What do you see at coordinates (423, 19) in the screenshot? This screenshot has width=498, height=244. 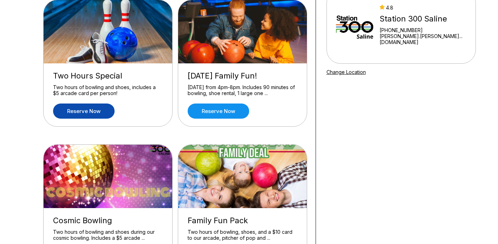 I see `div: Station 300 Saline` at bounding box center [423, 19].